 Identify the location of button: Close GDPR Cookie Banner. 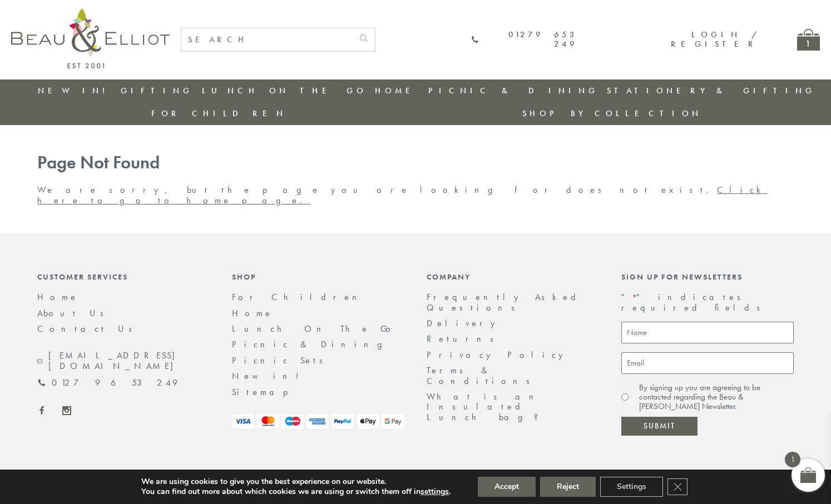
(677, 487).